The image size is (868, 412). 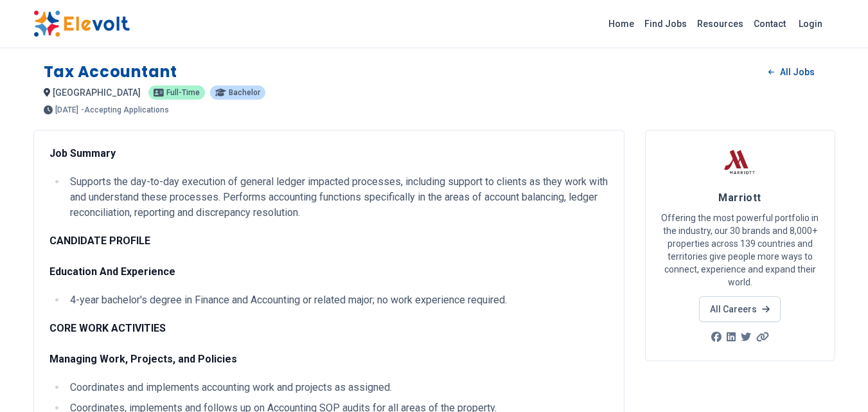 What do you see at coordinates (791, 72) in the screenshot?
I see `a: All Jobs` at bounding box center [791, 72].